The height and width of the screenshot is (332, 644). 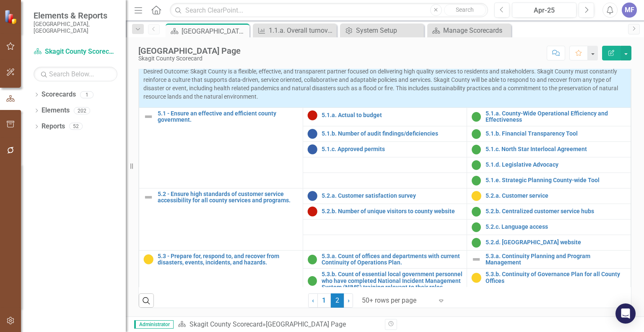 I want to click on div: 52, so click(x=76, y=126).